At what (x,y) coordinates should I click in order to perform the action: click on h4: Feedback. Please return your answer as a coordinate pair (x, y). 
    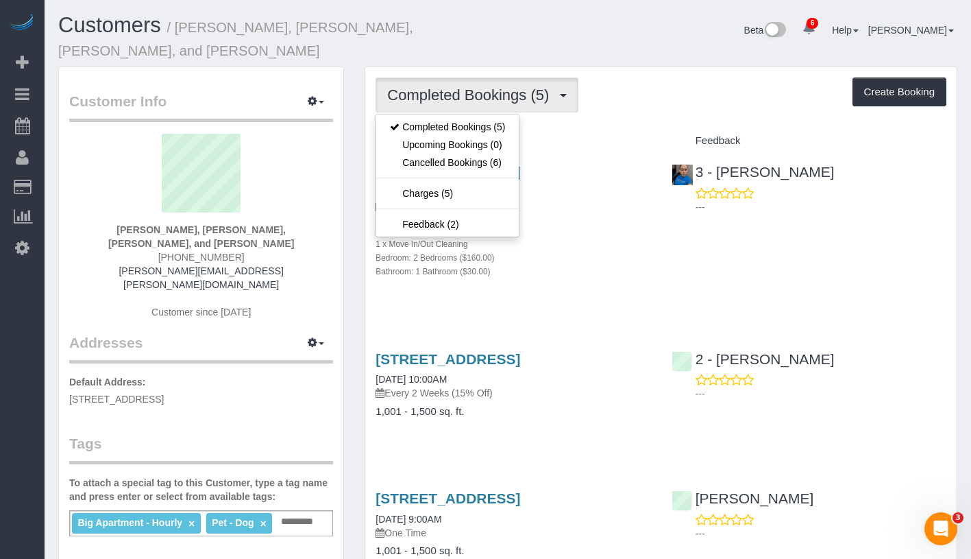
    Looking at the image, I should click on (809, 141).